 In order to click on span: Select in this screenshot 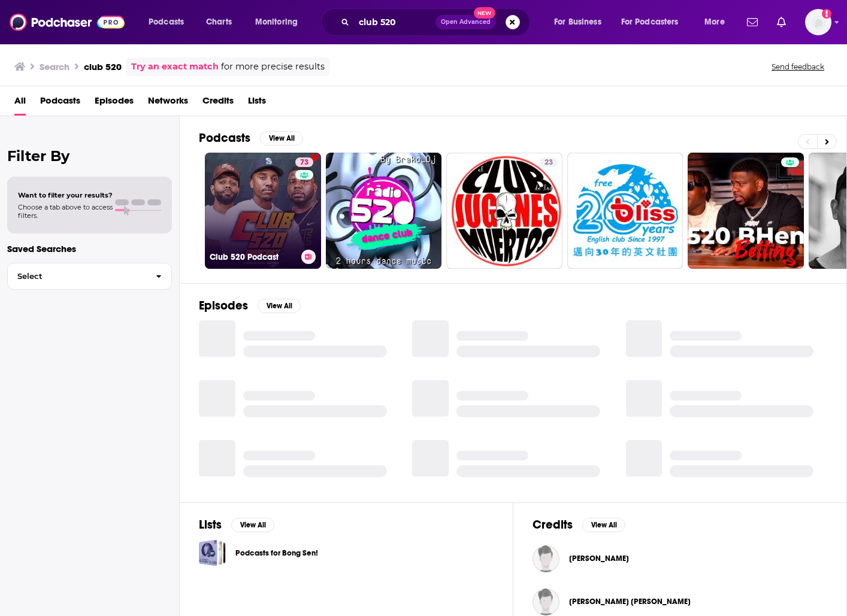, I will do `click(77, 276)`.